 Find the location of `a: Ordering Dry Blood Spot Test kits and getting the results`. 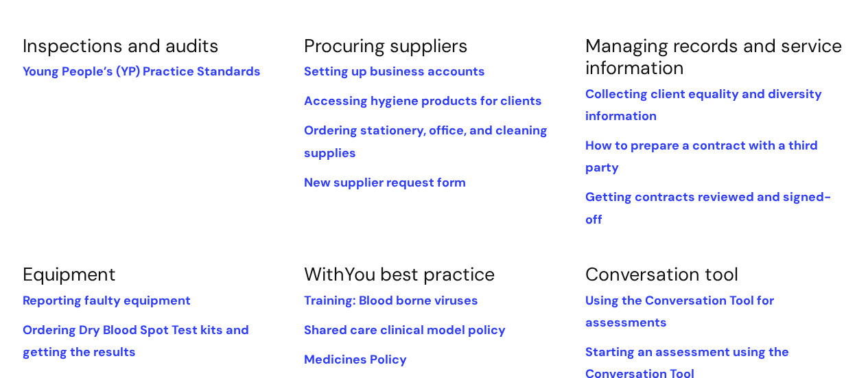

a: Ordering Dry Blood Spot Test kits and getting the results is located at coordinates (136, 341).